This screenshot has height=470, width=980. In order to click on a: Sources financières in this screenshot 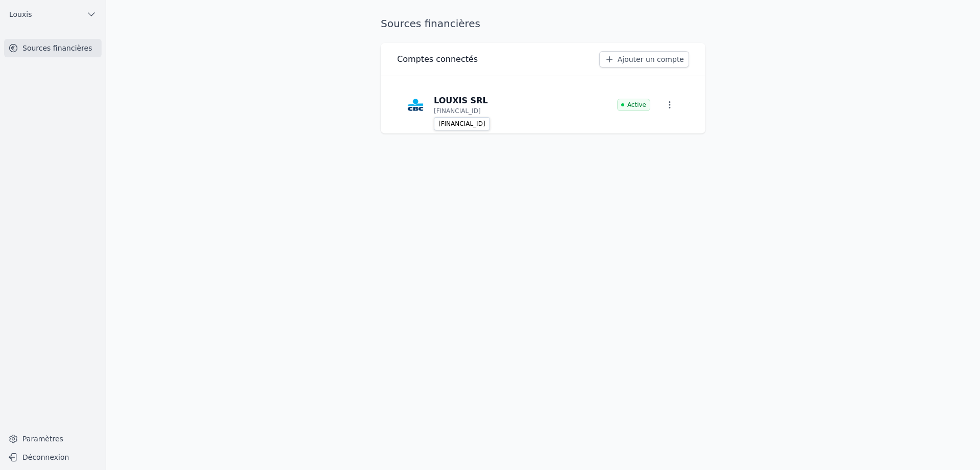, I will do `click(53, 48)`.